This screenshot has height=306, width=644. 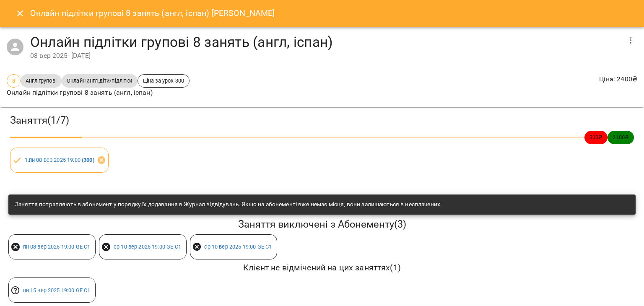 I want to click on span: 300 ₴, so click(x=596, y=137).